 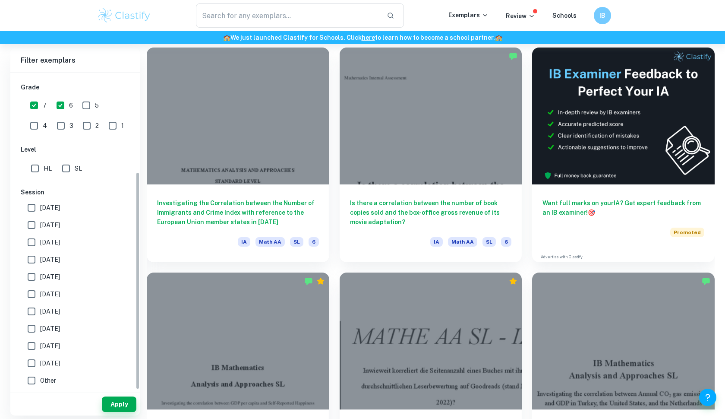 What do you see at coordinates (288, 16) in the screenshot?
I see `input: Search for any exemplars...` at bounding box center [288, 16].